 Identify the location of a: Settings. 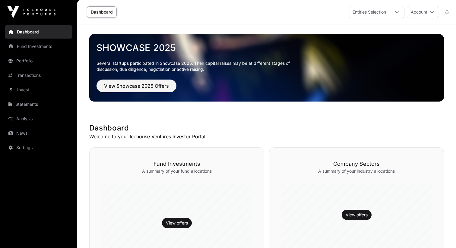
(39, 148).